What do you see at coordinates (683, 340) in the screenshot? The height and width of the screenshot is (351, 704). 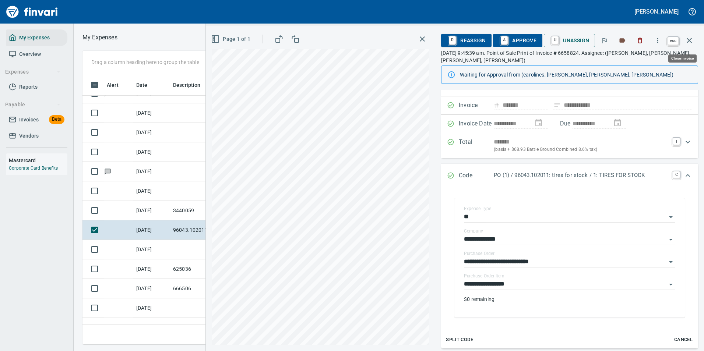 I see `button: Cancel` at bounding box center [683, 340].